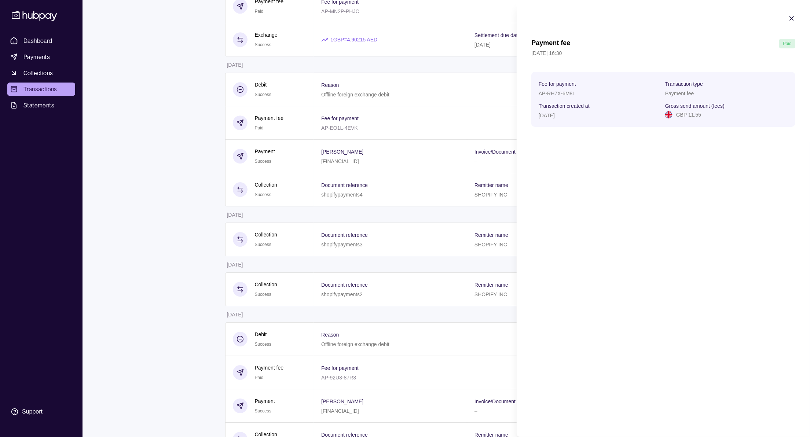  Describe the element at coordinates (557, 94) in the screenshot. I see `p: AP-RH7X-6M8L` at that location.